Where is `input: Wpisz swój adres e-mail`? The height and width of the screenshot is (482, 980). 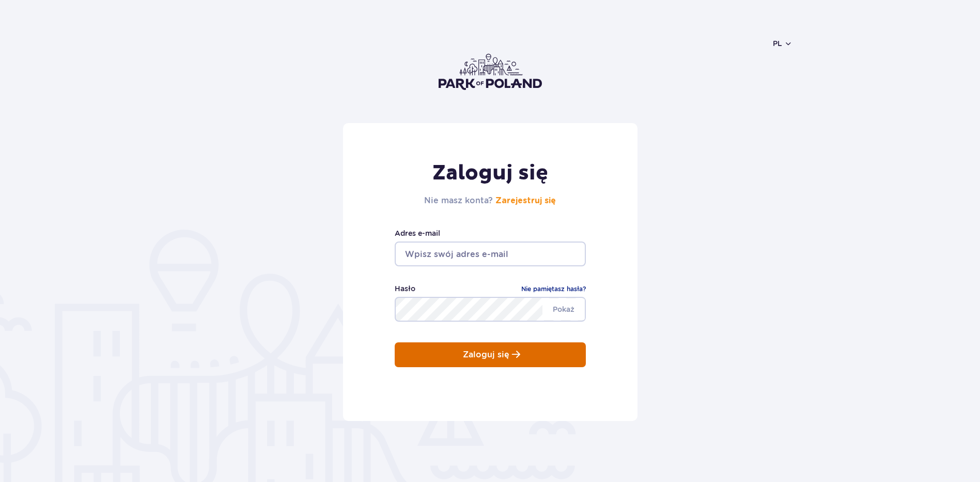 input: Wpisz swój adres e-mail is located at coordinates (491, 254).